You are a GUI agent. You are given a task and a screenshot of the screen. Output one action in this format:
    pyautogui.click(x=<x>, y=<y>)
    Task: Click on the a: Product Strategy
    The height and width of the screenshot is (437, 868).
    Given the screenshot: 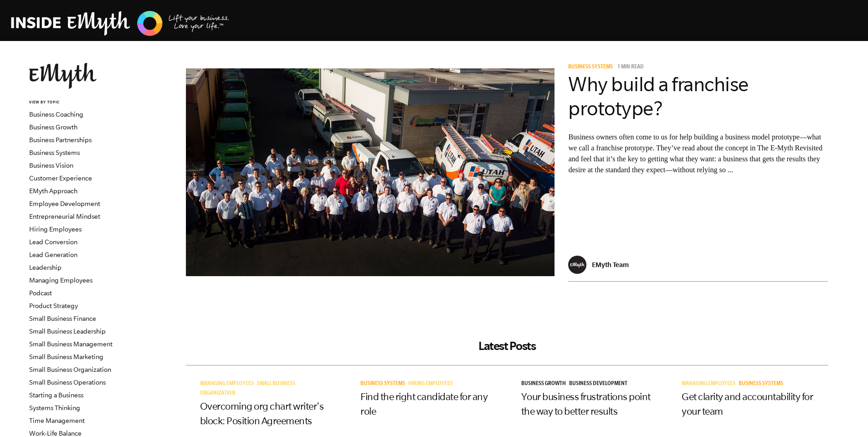 What is the action you would take?
    pyautogui.click(x=54, y=306)
    